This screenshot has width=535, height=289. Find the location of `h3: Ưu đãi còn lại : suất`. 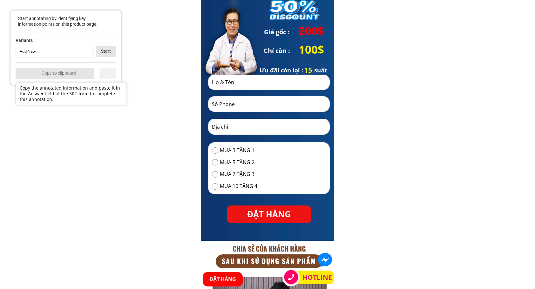

h3: Ưu đãi còn lại : suất is located at coordinates (298, 70).